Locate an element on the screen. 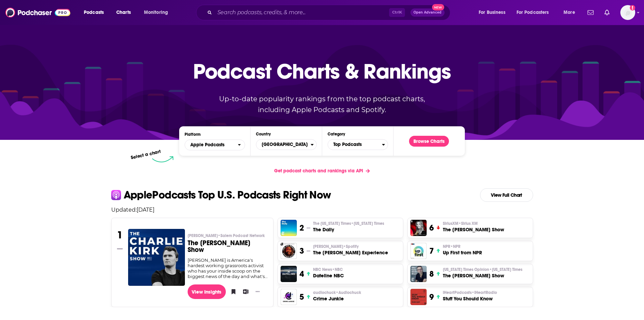  span: New is located at coordinates (439, 7).